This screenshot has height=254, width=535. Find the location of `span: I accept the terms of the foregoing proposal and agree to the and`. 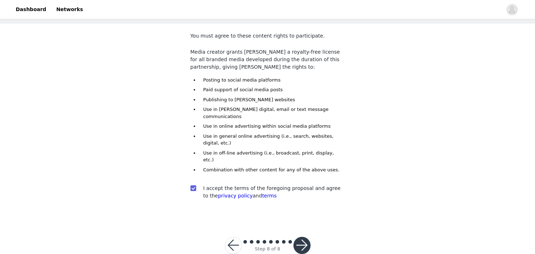

span: I accept the terms of the foregoing proposal and agree to the and is located at coordinates (272, 192).